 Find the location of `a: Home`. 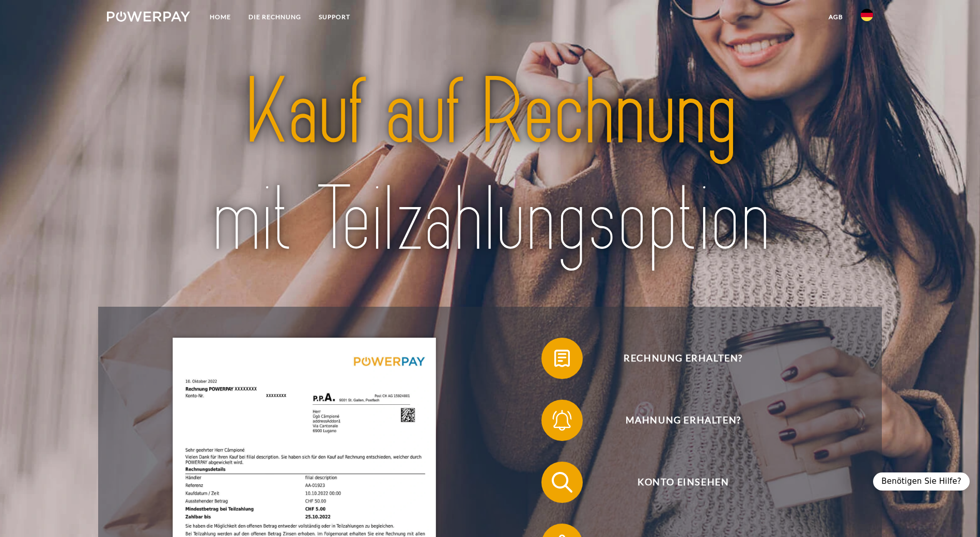

a: Home is located at coordinates (220, 17).